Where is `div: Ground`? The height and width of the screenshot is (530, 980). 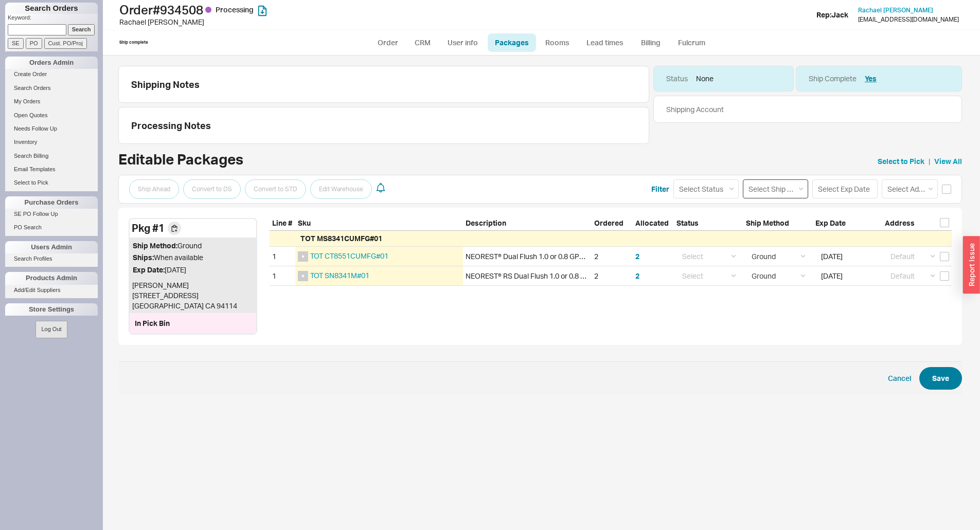
div: Ground is located at coordinates (193, 246).